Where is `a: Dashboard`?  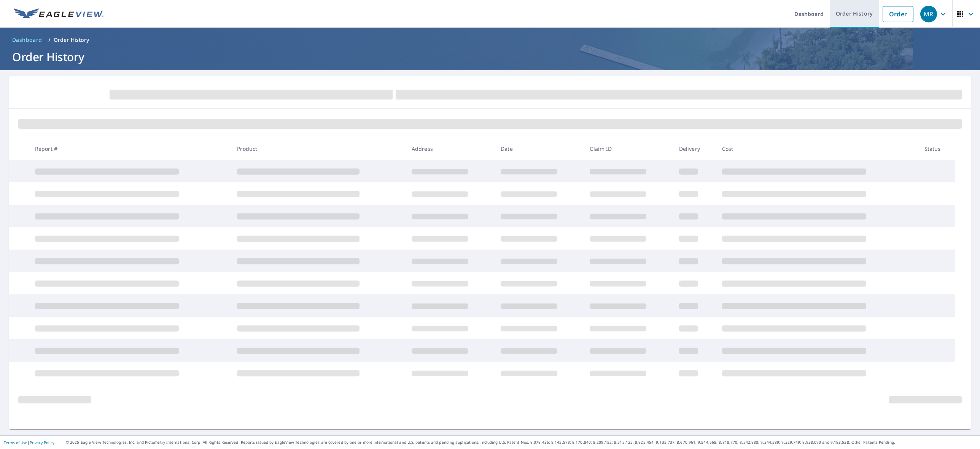
a: Dashboard is located at coordinates (27, 40).